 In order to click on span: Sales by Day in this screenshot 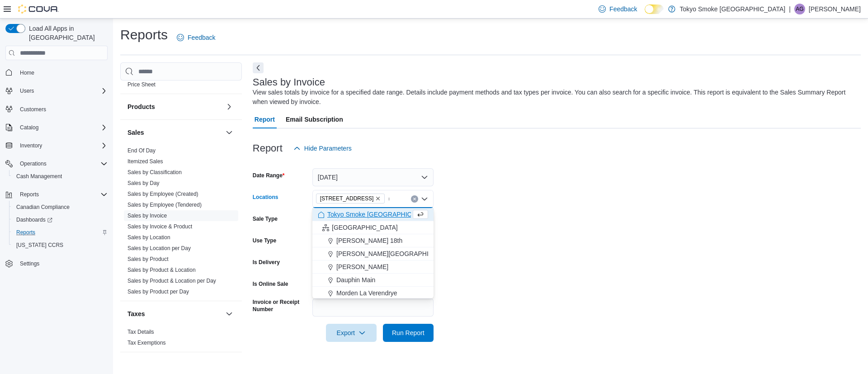, I will do `click(143, 183)`.